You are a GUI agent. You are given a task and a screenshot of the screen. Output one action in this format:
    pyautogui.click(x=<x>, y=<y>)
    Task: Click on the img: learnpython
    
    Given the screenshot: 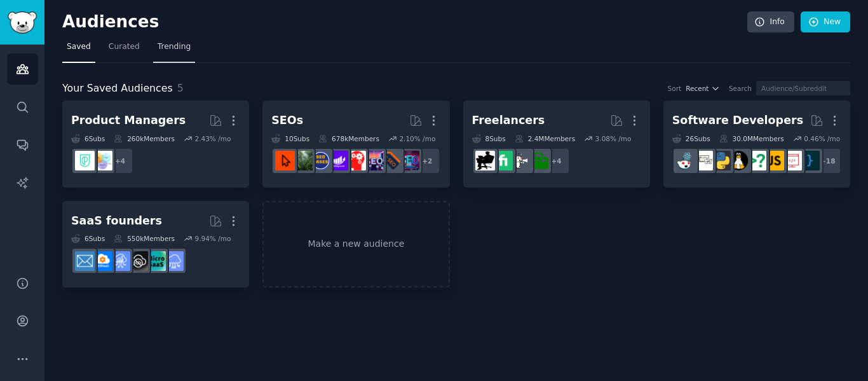 What is the action you would take?
    pyautogui.click(x=703, y=160)
    